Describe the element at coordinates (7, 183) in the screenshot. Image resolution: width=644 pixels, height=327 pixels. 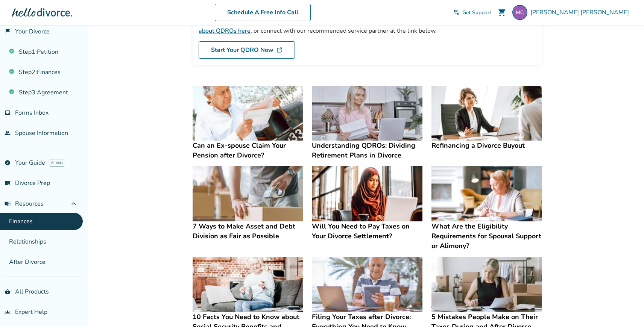
I see `span: list_alt_check` at that location.